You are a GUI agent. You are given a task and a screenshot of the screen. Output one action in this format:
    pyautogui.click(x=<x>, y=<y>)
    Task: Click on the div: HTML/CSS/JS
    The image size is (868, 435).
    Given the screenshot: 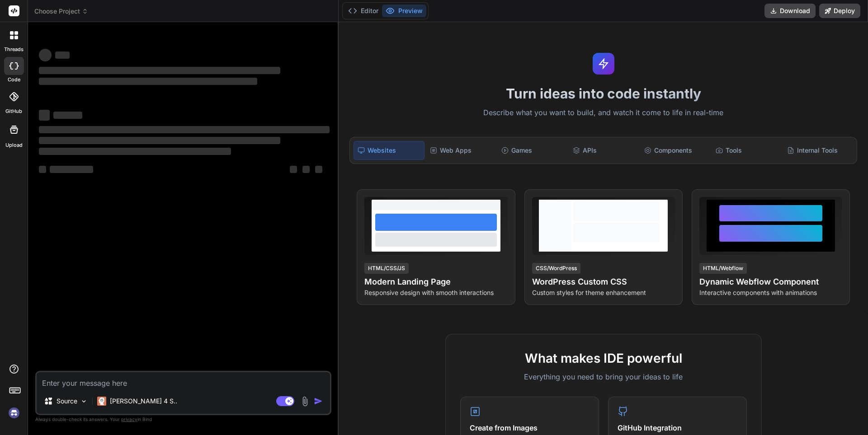 What is the action you would take?
    pyautogui.click(x=387, y=268)
    